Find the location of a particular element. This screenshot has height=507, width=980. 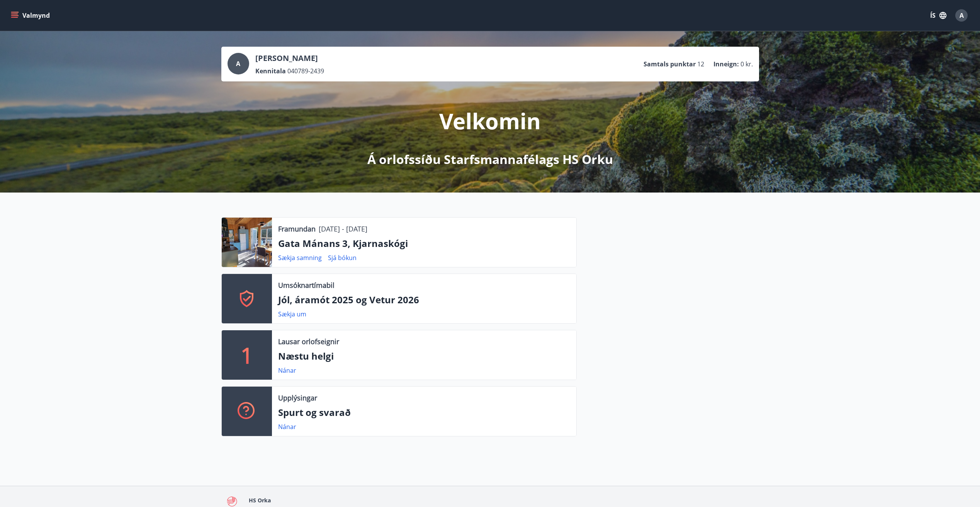

p: Jól, áramót 2025 og Vetur 2026 is located at coordinates (424, 300).